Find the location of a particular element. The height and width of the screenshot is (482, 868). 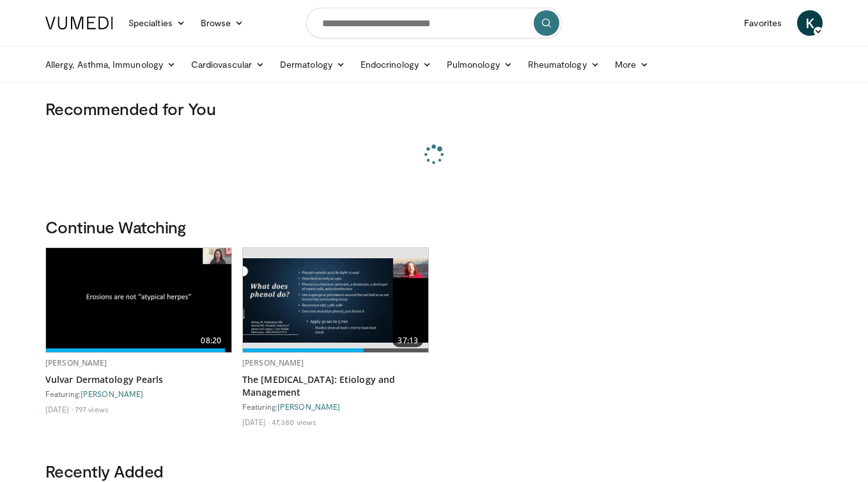

h3: Recently Added is located at coordinates (434, 471).